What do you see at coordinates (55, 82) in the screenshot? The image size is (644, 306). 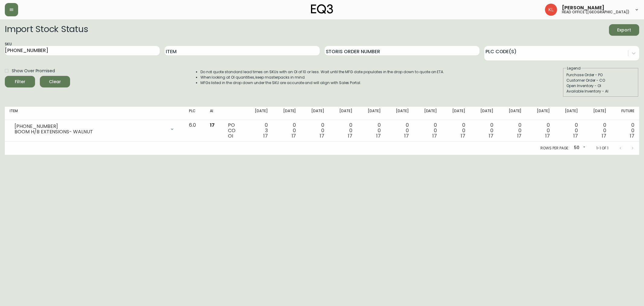 I see `span: Clear` at bounding box center [55, 82].